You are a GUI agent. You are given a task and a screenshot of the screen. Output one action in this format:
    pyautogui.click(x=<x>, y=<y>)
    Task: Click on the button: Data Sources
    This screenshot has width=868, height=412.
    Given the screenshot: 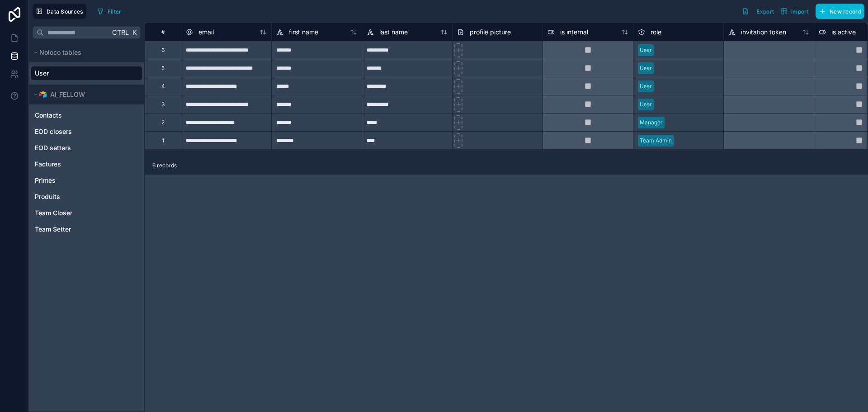 What is the action you would take?
    pyautogui.click(x=59, y=11)
    